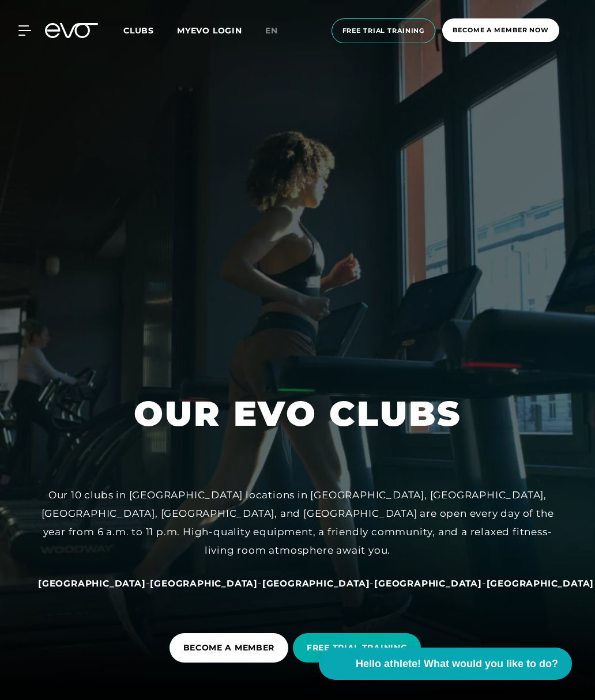 This screenshot has width=595, height=700. I want to click on a: Free trial training, so click(383, 31).